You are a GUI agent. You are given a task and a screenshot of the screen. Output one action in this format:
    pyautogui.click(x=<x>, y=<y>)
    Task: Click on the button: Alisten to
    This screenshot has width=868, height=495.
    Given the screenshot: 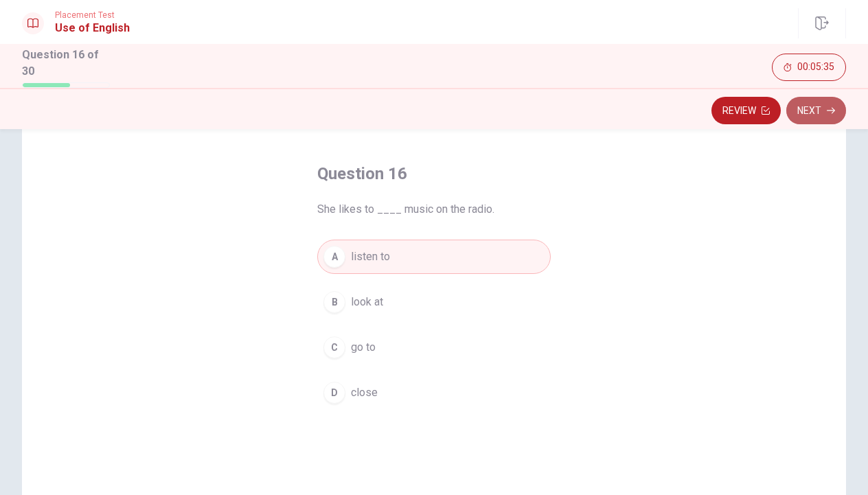 What is the action you would take?
    pyautogui.click(x=434, y=257)
    